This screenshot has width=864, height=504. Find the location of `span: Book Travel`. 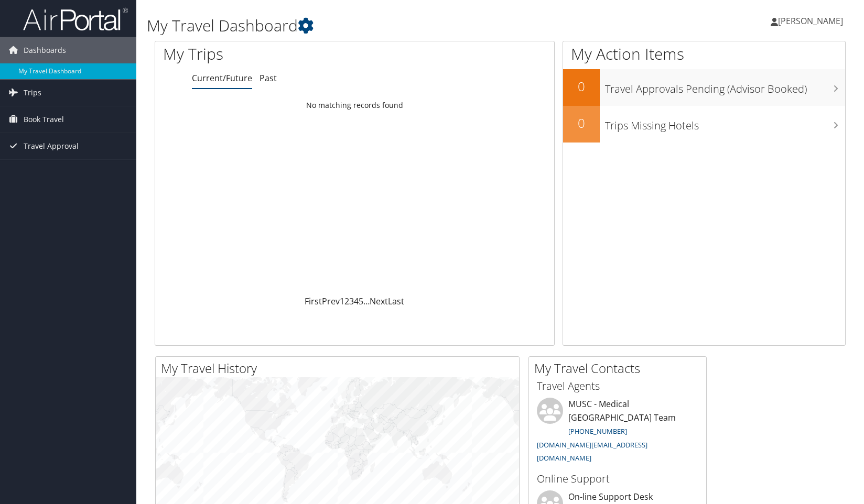

span: Book Travel is located at coordinates (44, 120).